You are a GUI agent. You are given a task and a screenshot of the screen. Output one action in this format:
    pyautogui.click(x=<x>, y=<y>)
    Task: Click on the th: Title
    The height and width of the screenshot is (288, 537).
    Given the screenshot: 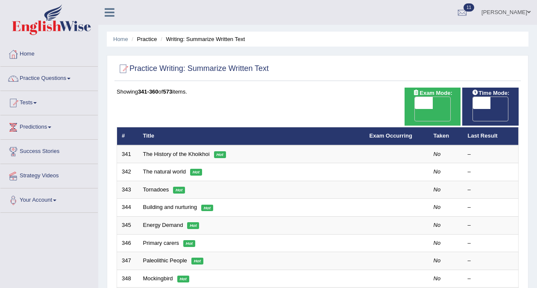 What is the action you would take?
    pyautogui.click(x=251, y=136)
    